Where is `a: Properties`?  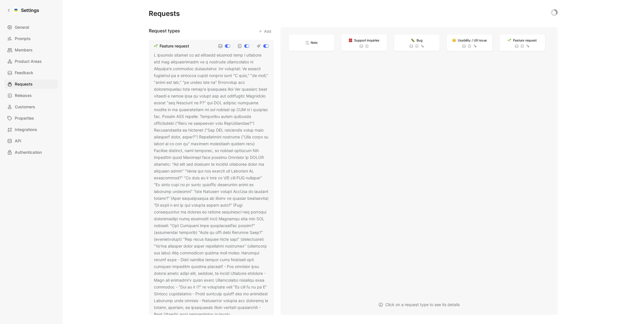 a: Properties is located at coordinates (31, 119).